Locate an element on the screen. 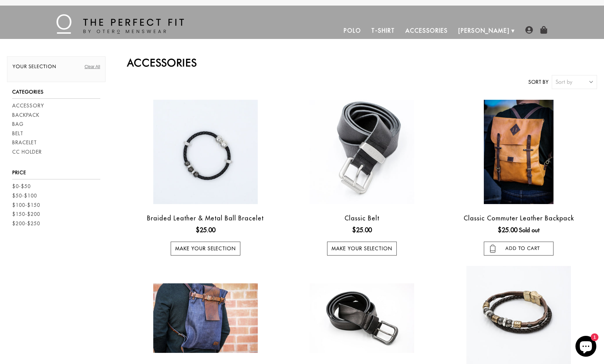 The image size is (604, 364). a: leather backpack is located at coordinates (519, 152).